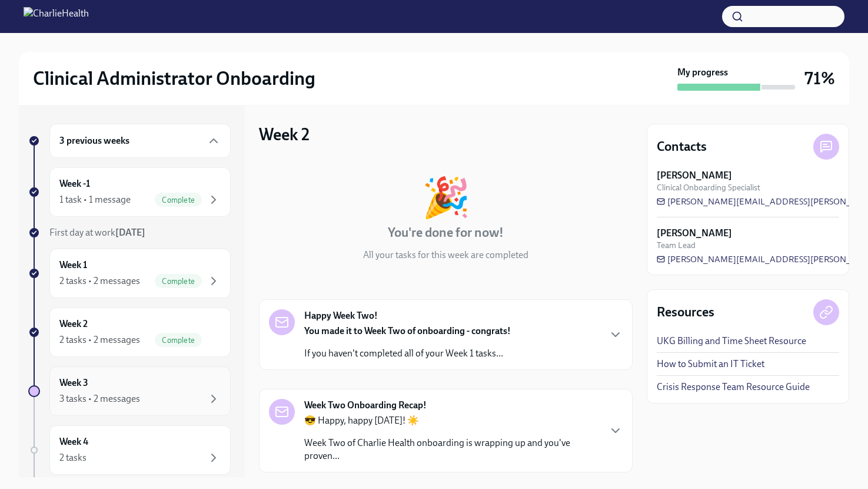  What do you see at coordinates (681, 146) in the screenshot?
I see `h4: Contacts` at bounding box center [681, 146].